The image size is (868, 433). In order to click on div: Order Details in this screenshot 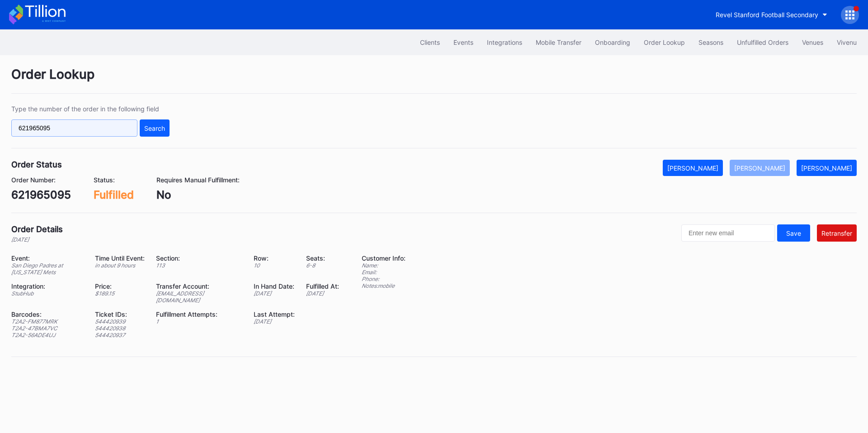, I will do `click(37, 229)`.